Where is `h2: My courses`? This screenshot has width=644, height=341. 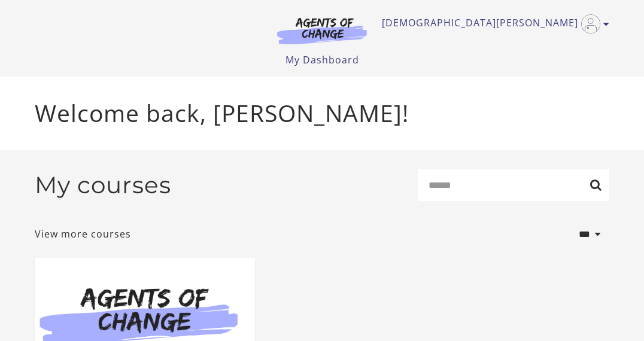 h2: My courses is located at coordinates (103, 185).